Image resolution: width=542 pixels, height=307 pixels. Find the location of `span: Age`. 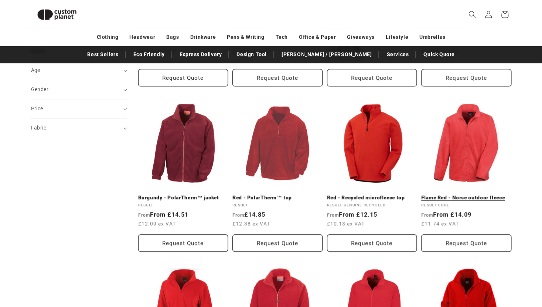

span: Age is located at coordinates (35, 70).